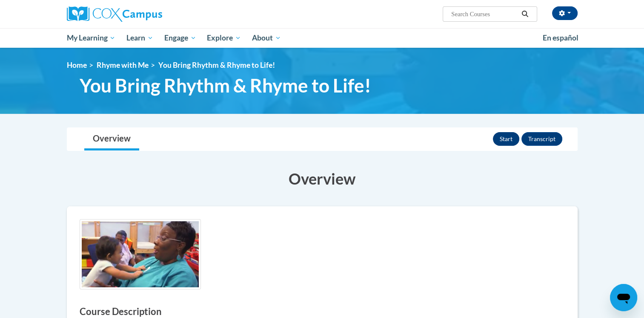 The height and width of the screenshot is (318, 644). What do you see at coordinates (90, 38) in the screenshot?
I see `span: My Learning` at bounding box center [90, 38].